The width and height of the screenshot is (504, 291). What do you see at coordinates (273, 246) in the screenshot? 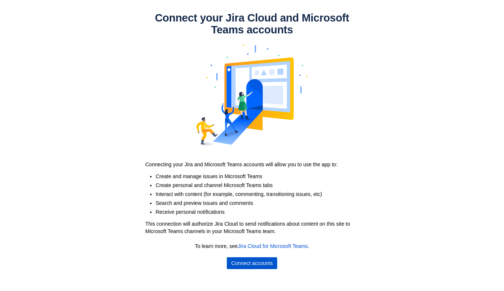
I see `a: Jira Cloud for Microsoft Teams` at bounding box center [273, 246].